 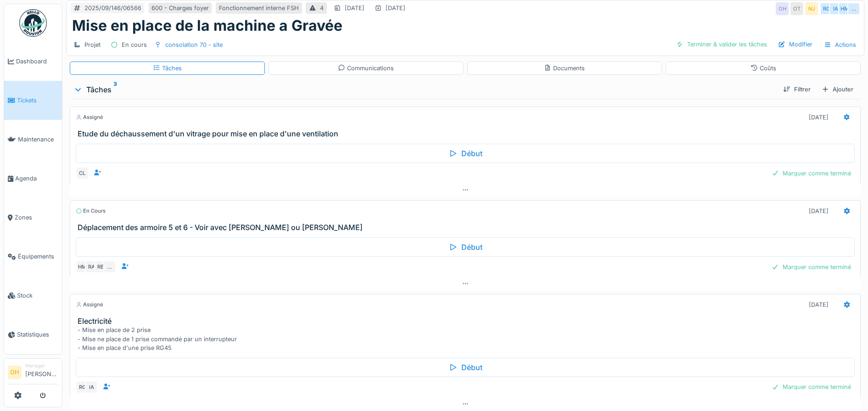 I want to click on a: Zones, so click(x=33, y=217).